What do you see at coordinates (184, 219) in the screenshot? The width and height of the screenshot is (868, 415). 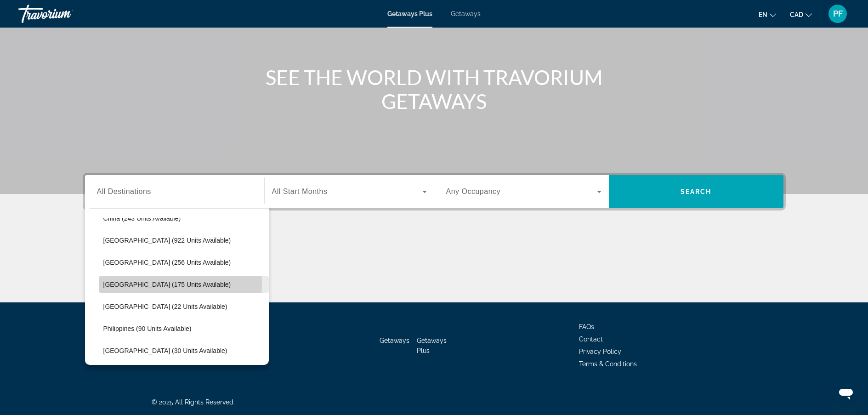 I see `button: China (243 units available)` at bounding box center [184, 219].